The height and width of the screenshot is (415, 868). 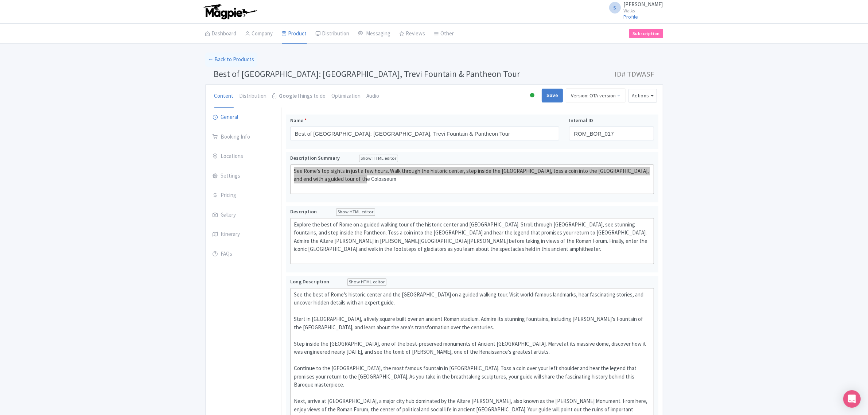 What do you see at coordinates (297, 120) in the screenshot?
I see `span: Name` at bounding box center [297, 120].